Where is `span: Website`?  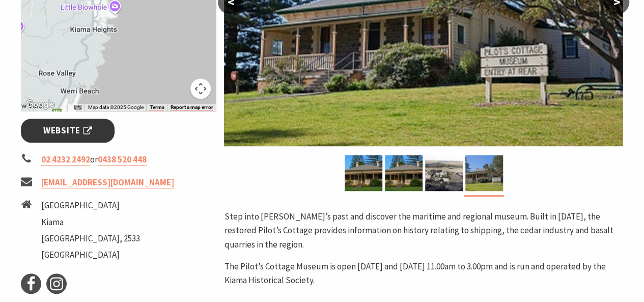 span: Website is located at coordinates (67, 131).